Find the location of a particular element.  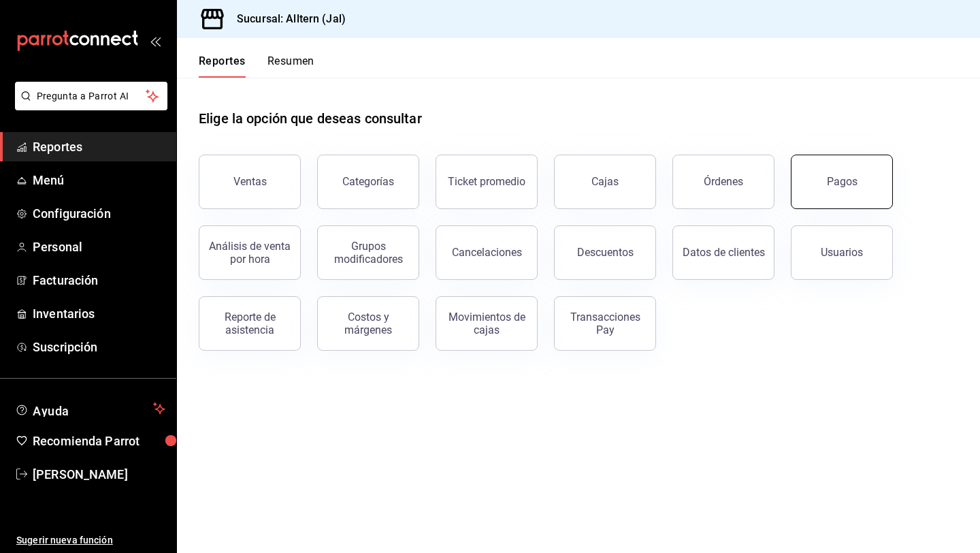

button: Órdenes is located at coordinates (723, 182).